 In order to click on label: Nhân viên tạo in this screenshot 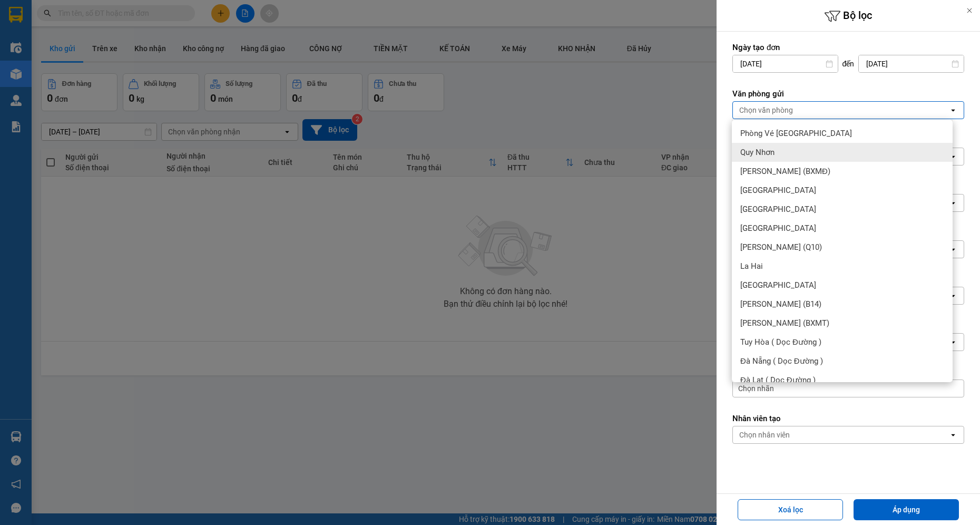, I will do `click(848, 418)`.